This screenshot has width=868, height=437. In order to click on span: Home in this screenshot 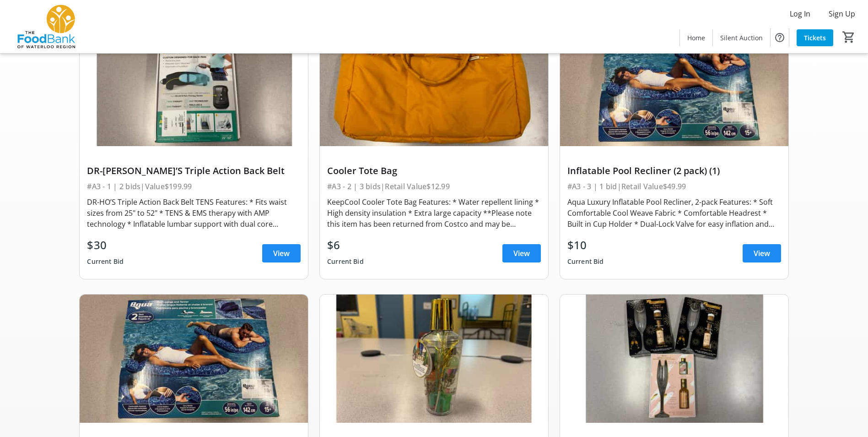, I will do `click(696, 38)`.